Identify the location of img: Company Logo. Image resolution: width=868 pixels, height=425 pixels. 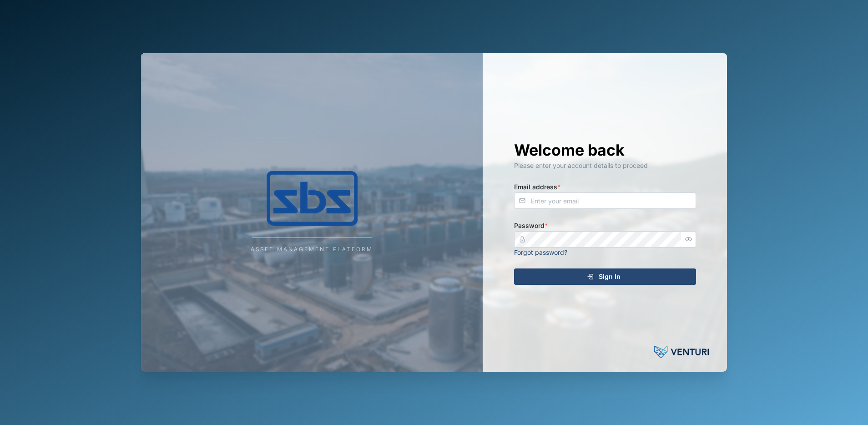
(312, 198).